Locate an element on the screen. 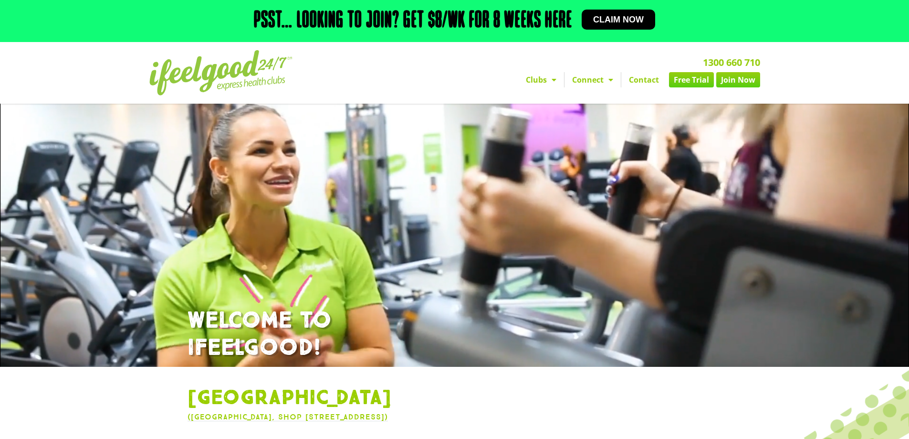  span: Claim now is located at coordinates (618, 20).